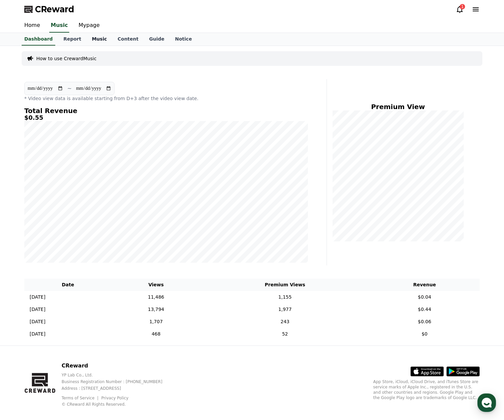 The height and width of the screenshot is (420, 504). Describe the element at coordinates (156, 322) in the screenshot. I see `td: 1,707` at that location.